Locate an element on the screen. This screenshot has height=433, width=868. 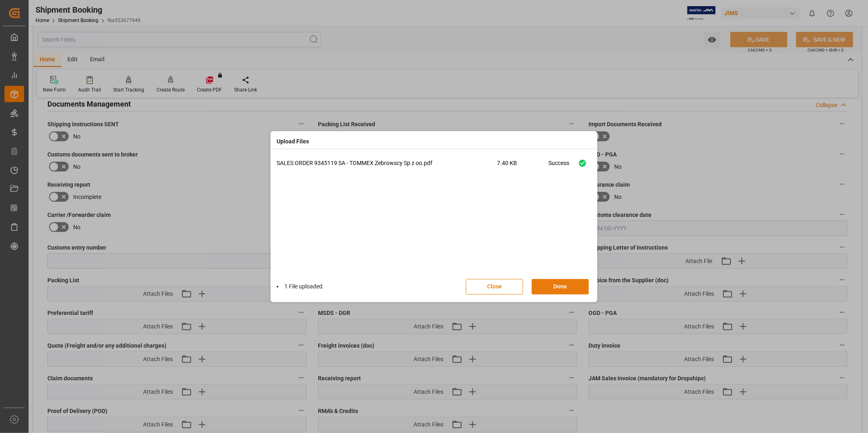
button: Done is located at coordinates (560, 287).